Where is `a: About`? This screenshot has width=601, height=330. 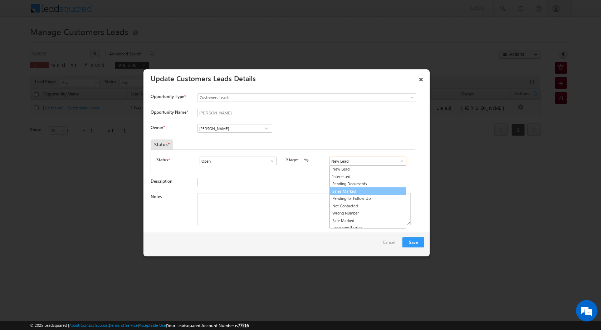
a: About is located at coordinates (74, 325).